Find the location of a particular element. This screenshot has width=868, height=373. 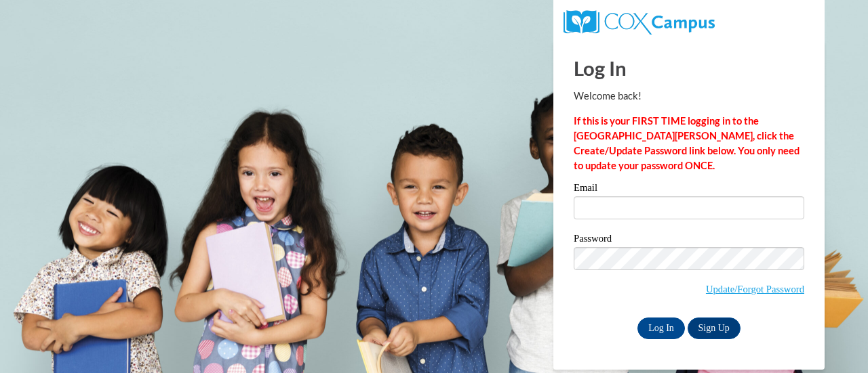

a: Sign Up is located at coordinates (714, 328).